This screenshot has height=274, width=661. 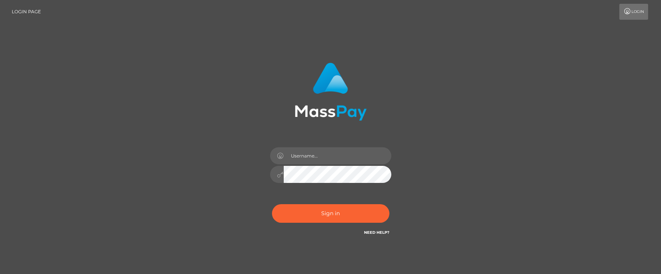 What do you see at coordinates (377, 232) in the screenshot?
I see `a: Need Help?` at bounding box center [377, 232].